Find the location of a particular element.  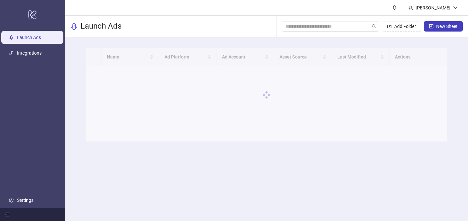

span: New Sheet is located at coordinates (447, 26).